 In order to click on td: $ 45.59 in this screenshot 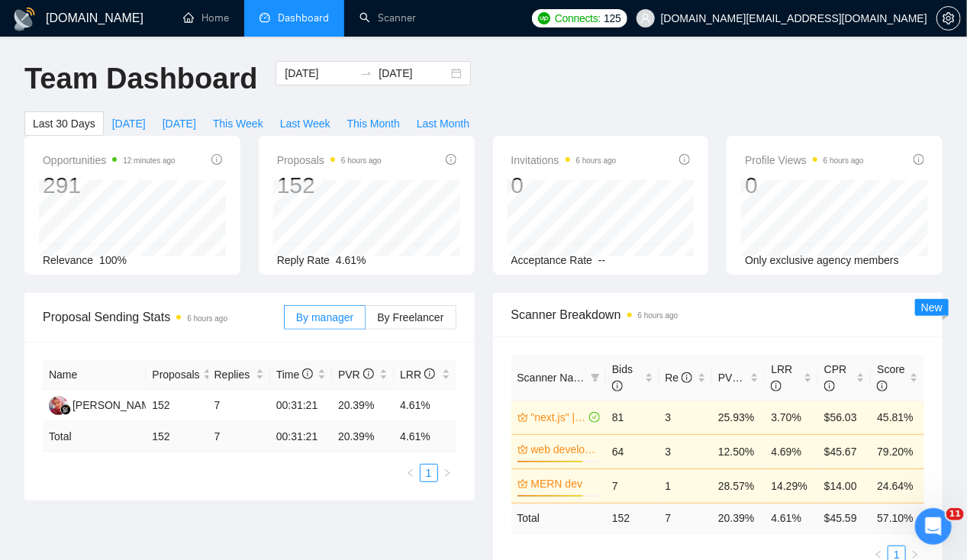, I will do `click(845, 517)`.